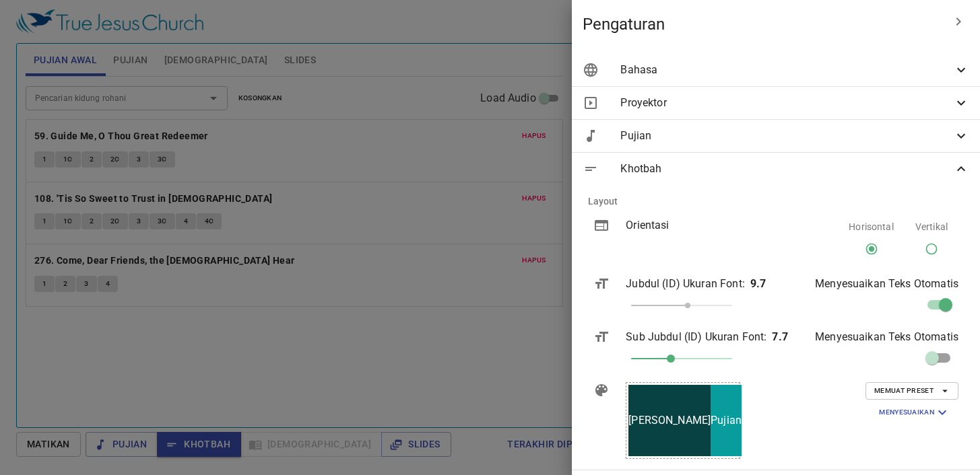  What do you see at coordinates (786, 103) in the screenshot?
I see `span: Proyektor` at bounding box center [786, 103].